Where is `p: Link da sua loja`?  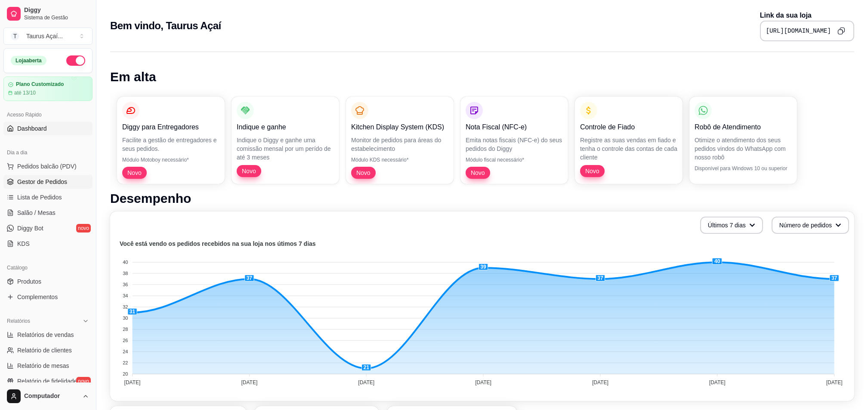
p: Link da sua loja is located at coordinates (807, 15).